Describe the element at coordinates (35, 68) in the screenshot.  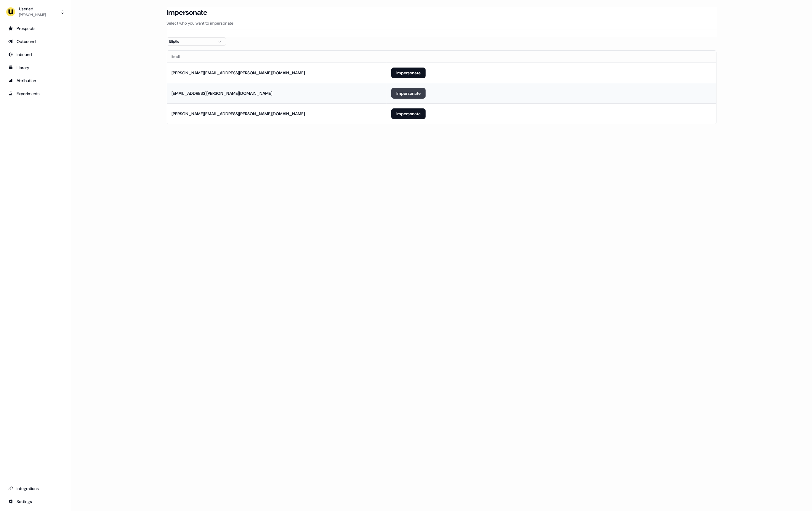
I see `a: Go to templates` at that location.